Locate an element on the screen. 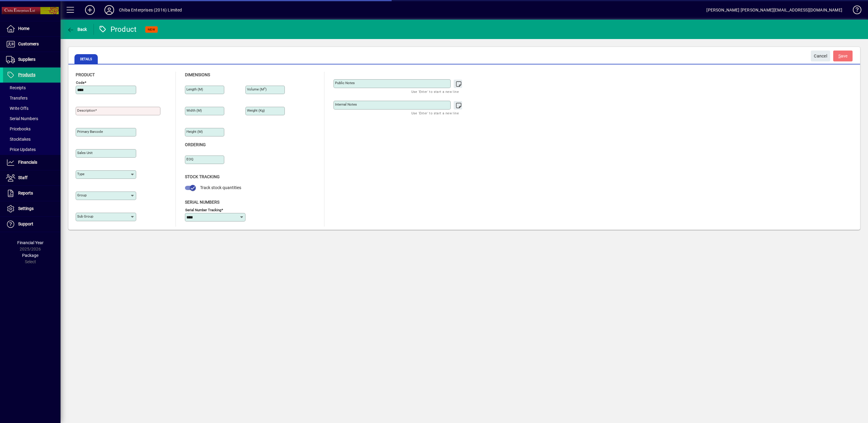  button: Cancel is located at coordinates (820, 56).